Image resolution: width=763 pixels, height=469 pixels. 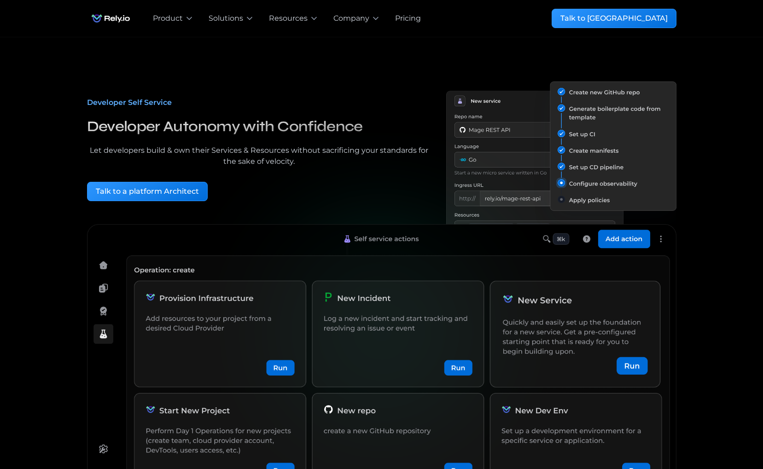 I want to click on a: open lightbox, so click(x=560, y=153).